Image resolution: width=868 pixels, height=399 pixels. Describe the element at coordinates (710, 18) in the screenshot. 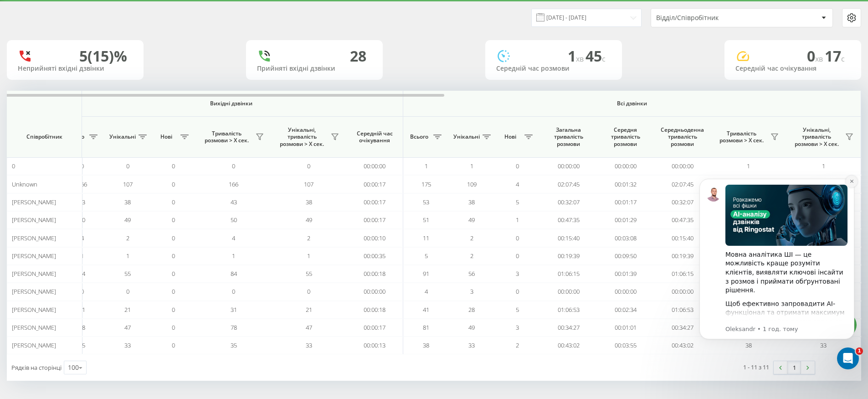

I see `div: Відділ/Співробітник` at that location.